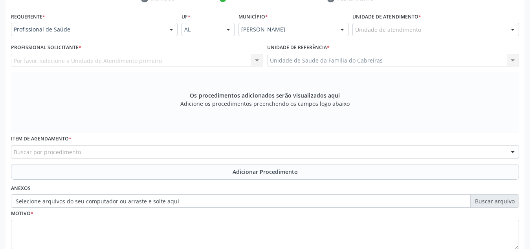  What do you see at coordinates (47, 152) in the screenshot?
I see `span: Buscar por procedimento` at bounding box center [47, 152].